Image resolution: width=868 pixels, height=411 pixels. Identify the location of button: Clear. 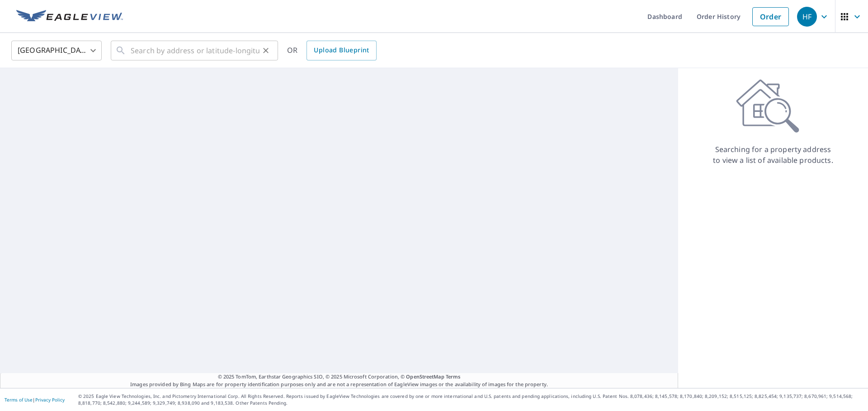
(266, 51).